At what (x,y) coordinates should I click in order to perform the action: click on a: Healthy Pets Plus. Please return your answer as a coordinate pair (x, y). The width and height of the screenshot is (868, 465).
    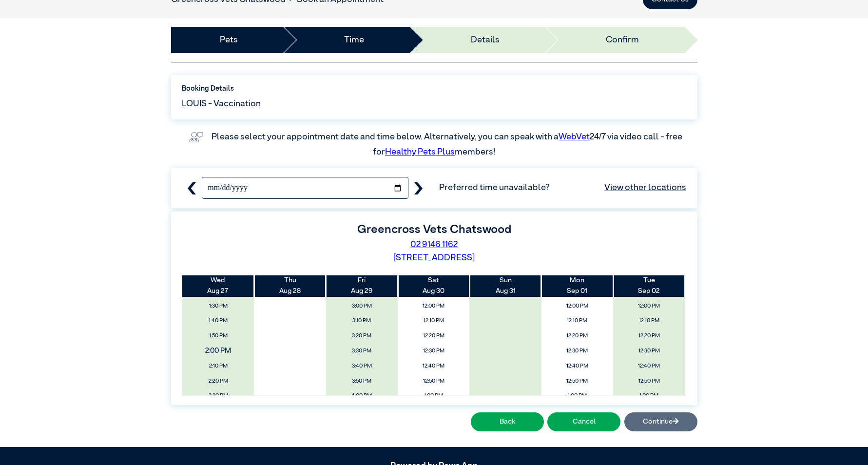
    Looking at the image, I should click on (420, 152).